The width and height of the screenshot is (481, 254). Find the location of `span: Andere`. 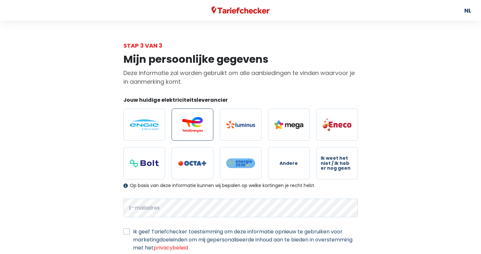

span: Andere is located at coordinates (289, 163).